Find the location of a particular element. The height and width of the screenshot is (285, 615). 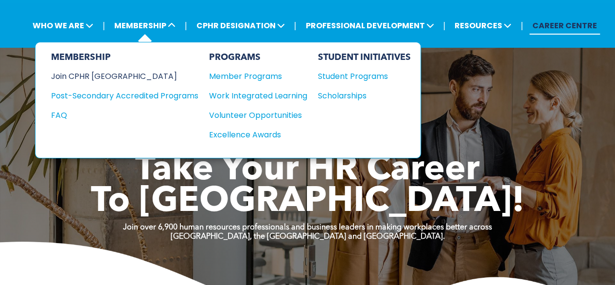

a: Work Integrated Learning is located at coordinates (258, 95).